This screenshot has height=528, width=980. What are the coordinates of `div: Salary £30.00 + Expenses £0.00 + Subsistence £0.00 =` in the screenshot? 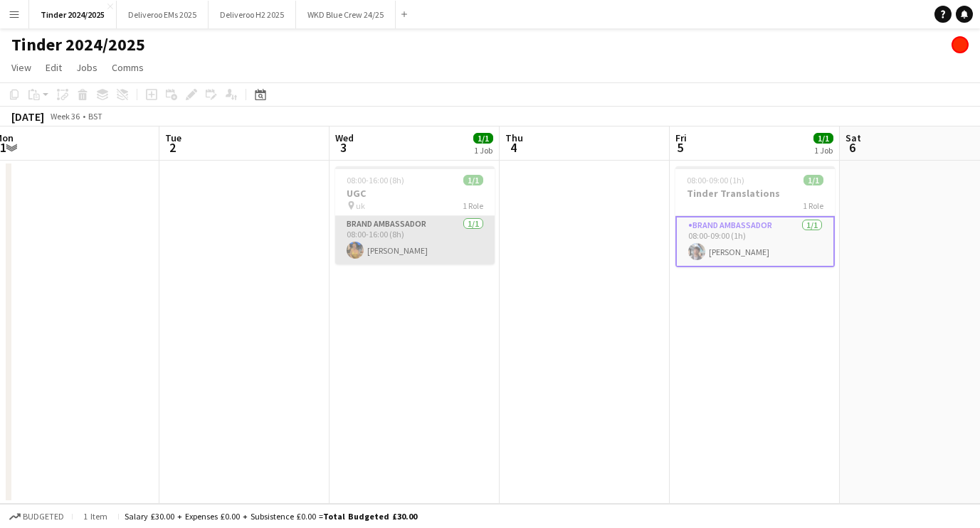 It's located at (270, 516).